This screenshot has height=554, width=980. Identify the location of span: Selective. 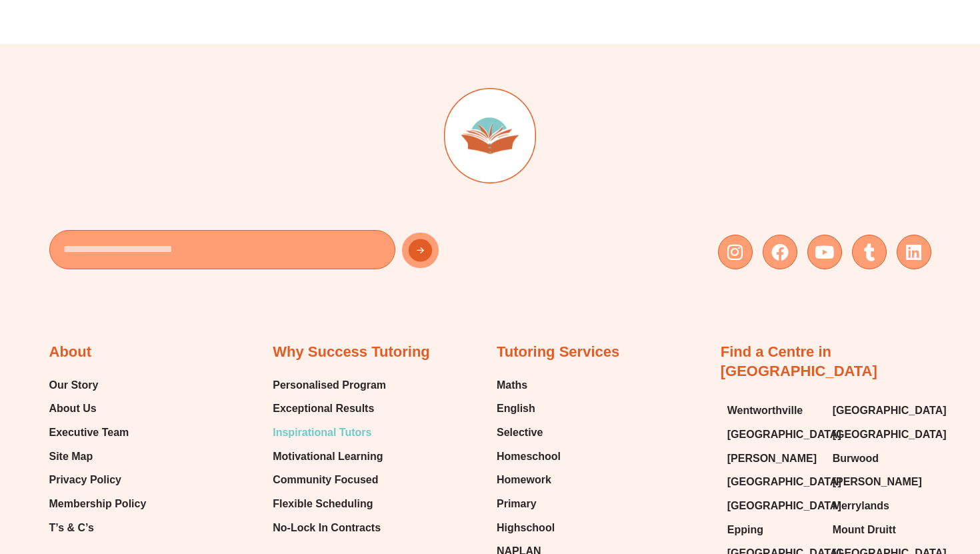
(519, 433).